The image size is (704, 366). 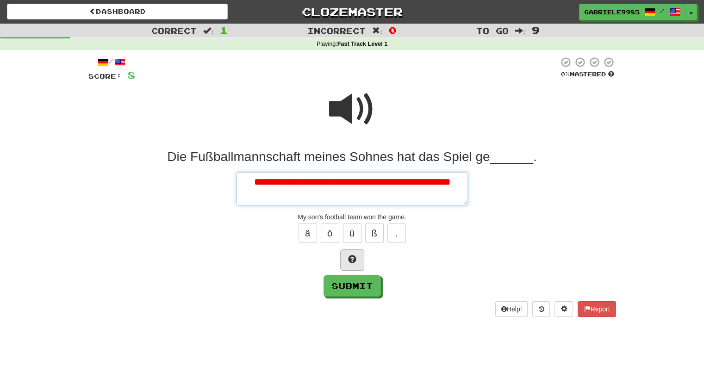 What do you see at coordinates (632, 12) in the screenshot?
I see `a: Gabriele9985 /` at bounding box center [632, 12].